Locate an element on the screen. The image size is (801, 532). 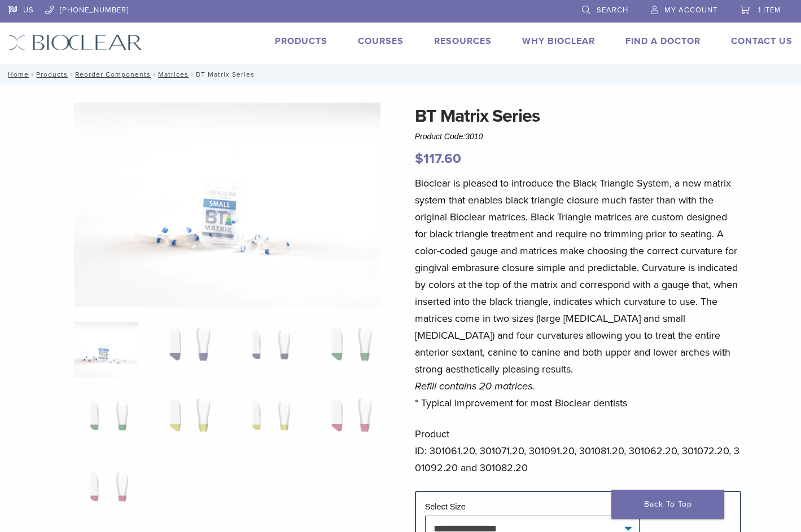
h1: BT Matrix Series is located at coordinates (578, 117).